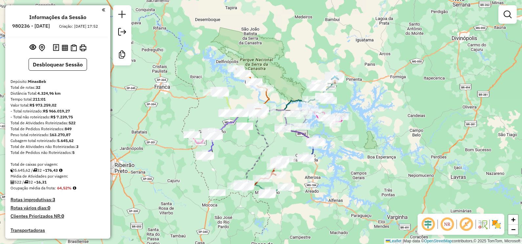 The height and width of the screenshot is (244, 522). What do you see at coordinates (37, 81) in the screenshot?
I see `strong: MinasBeb` at bounding box center [37, 81].